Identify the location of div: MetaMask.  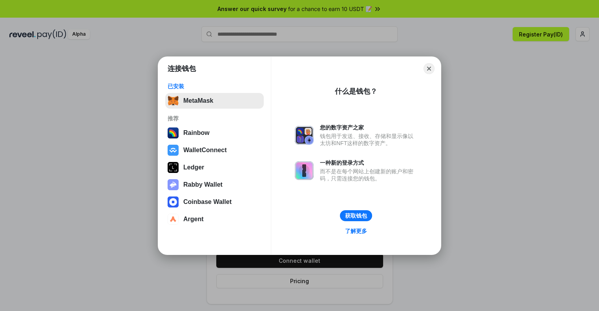
(198, 101).